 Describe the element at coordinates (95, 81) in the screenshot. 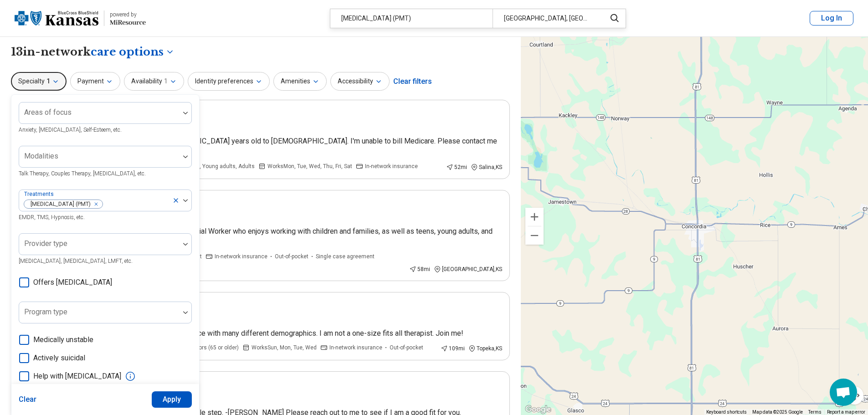

I see `button: Payment` at that location.